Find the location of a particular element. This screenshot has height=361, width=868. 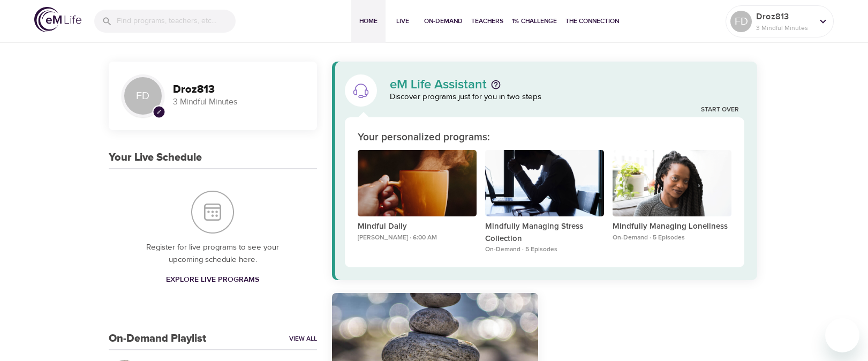

p: Droz813 is located at coordinates (784, 17).